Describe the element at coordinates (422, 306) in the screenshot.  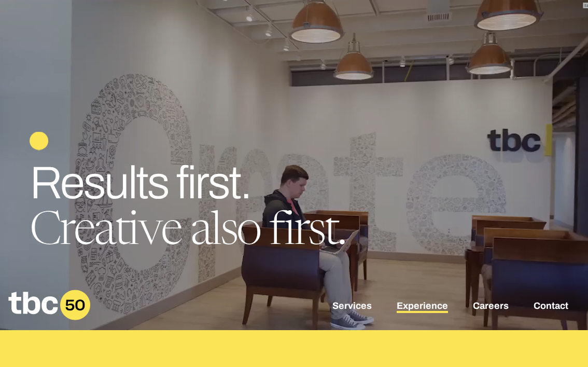
I see `a: Experience` at that location.